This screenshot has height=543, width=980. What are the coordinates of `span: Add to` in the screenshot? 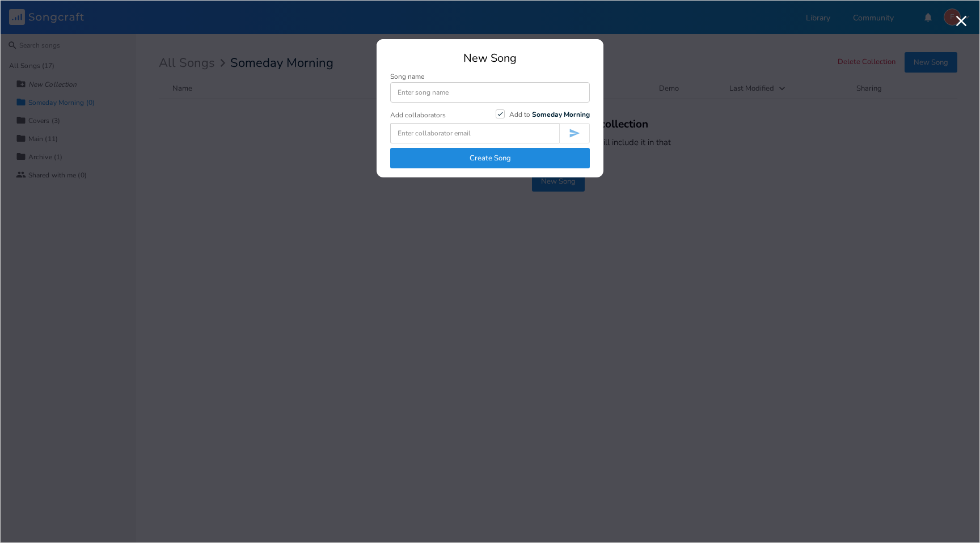 It's located at (550, 114).